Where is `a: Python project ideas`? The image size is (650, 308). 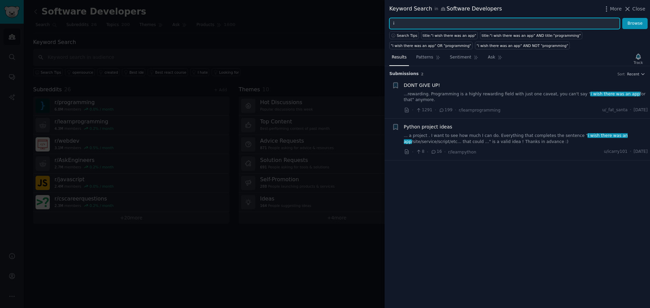
a: Python project ideas is located at coordinates (428, 127).